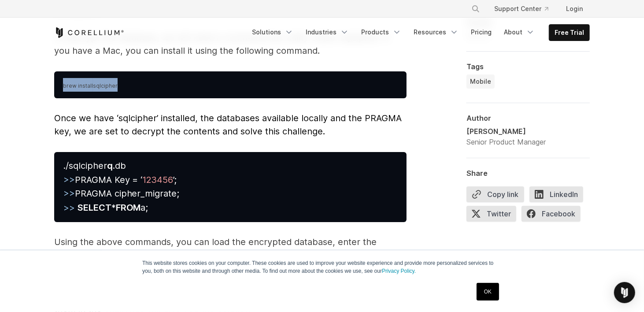 The width and height of the screenshot is (644, 312). What do you see at coordinates (506, 142) in the screenshot?
I see `div: Senior Product Manager` at bounding box center [506, 142].